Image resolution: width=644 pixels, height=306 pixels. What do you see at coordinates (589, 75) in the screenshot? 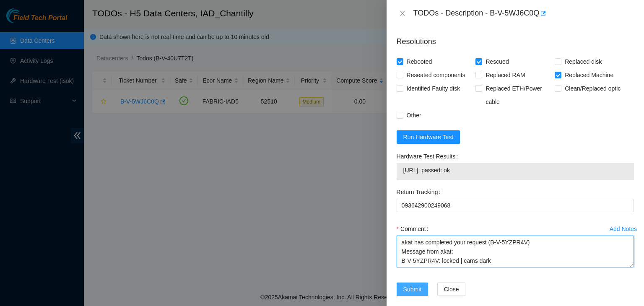
I see `span: Replaced Machine` at bounding box center [589, 75].